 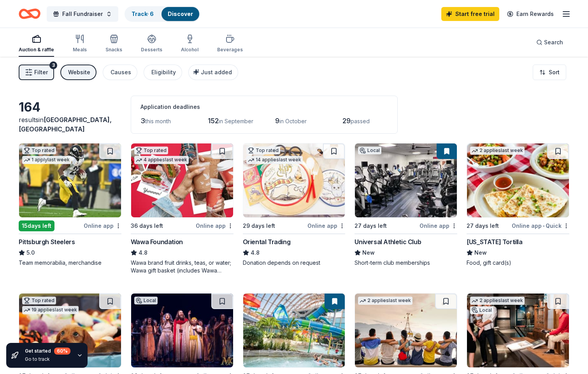 What do you see at coordinates (388, 242) in the screenshot?
I see `div: Universal Athletic Club` at bounding box center [388, 242].